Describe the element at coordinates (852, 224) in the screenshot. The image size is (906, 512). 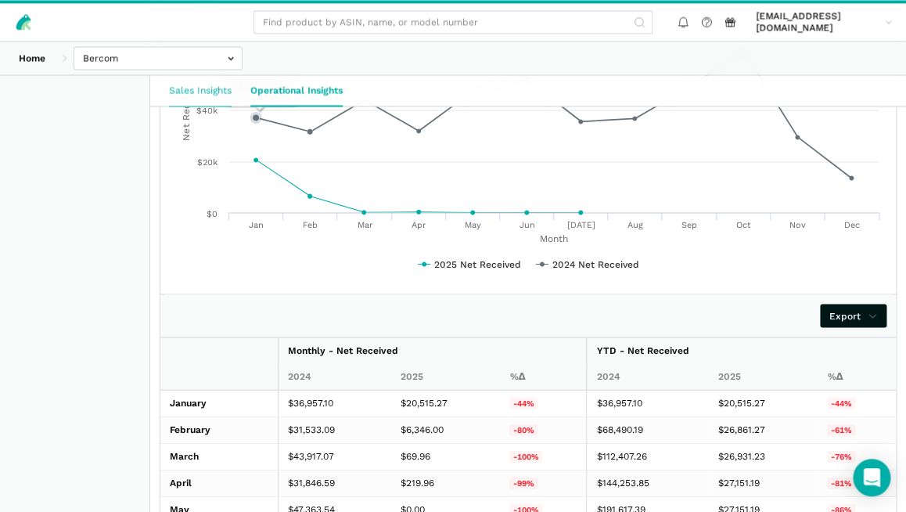
I see `text: Dec` at that location.